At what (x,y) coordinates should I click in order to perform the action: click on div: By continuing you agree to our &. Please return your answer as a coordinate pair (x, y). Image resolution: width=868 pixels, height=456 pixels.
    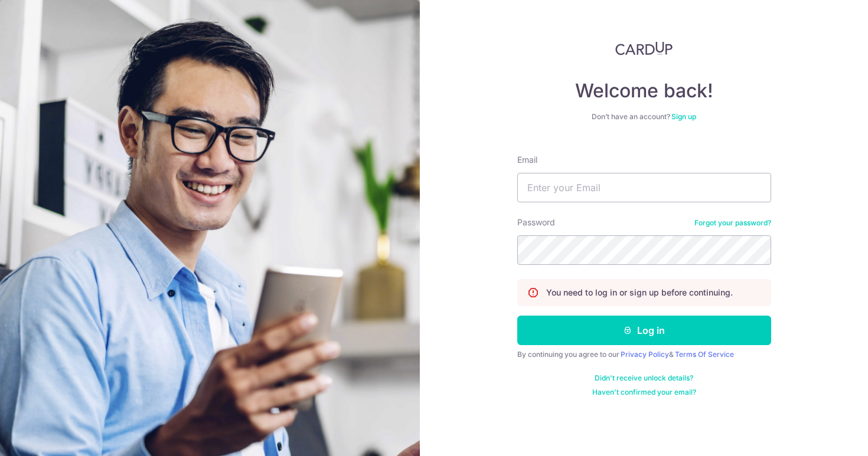
    Looking at the image, I should click on (644, 355).